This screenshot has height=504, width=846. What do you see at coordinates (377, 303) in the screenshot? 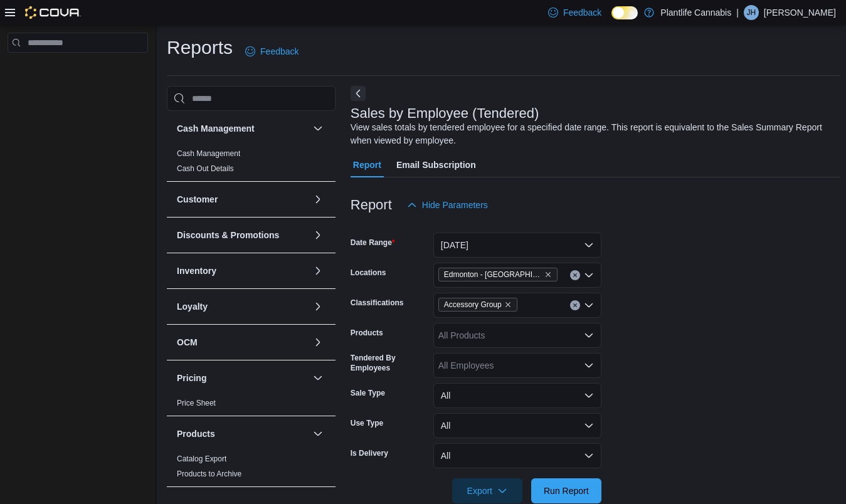
I see `label: Classifications` at bounding box center [377, 303].